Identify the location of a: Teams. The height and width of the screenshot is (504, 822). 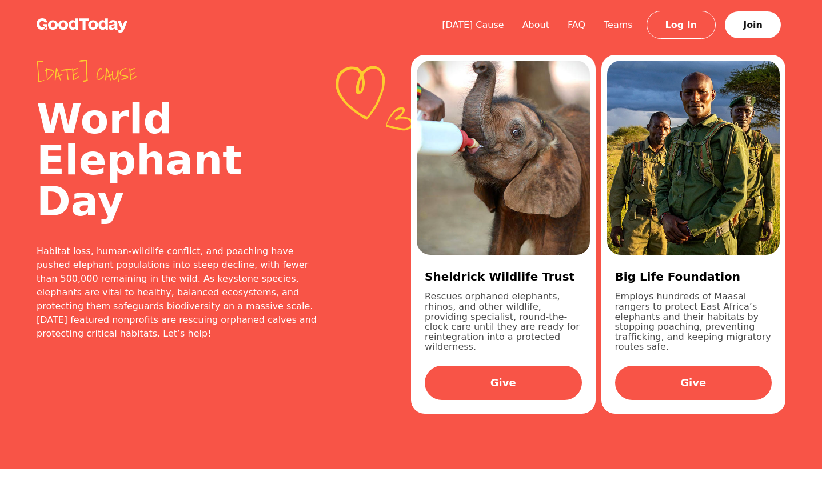
(618, 24).